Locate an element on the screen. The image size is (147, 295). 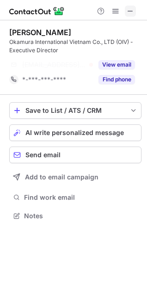
button: Add to email campaign is located at coordinates (75, 177).